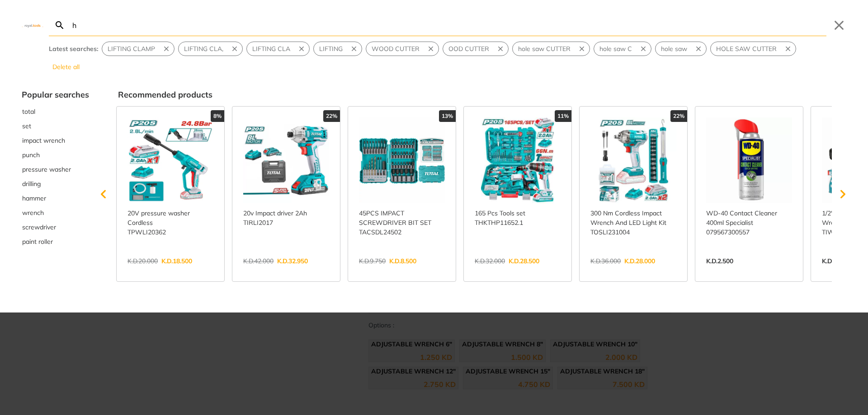  I want to click on div: Suggestion: wrench, so click(55, 212).